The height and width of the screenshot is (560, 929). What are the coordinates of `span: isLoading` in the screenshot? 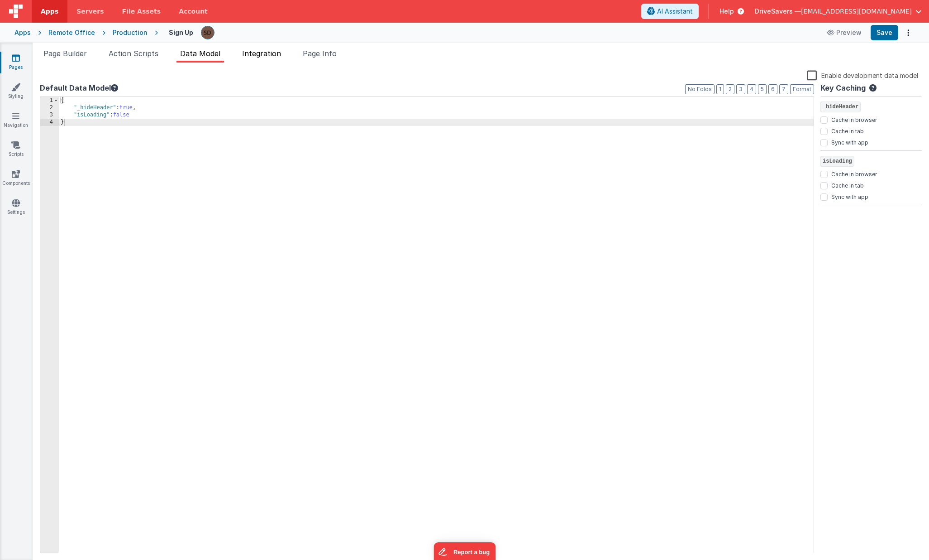 It's located at (838, 161).